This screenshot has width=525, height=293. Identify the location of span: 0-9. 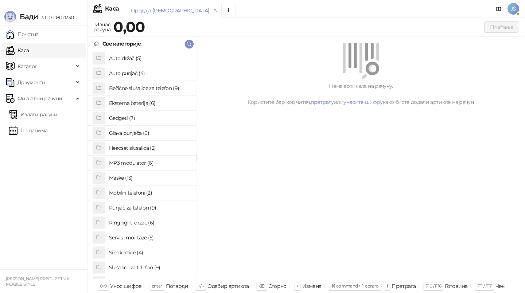
(103, 286).